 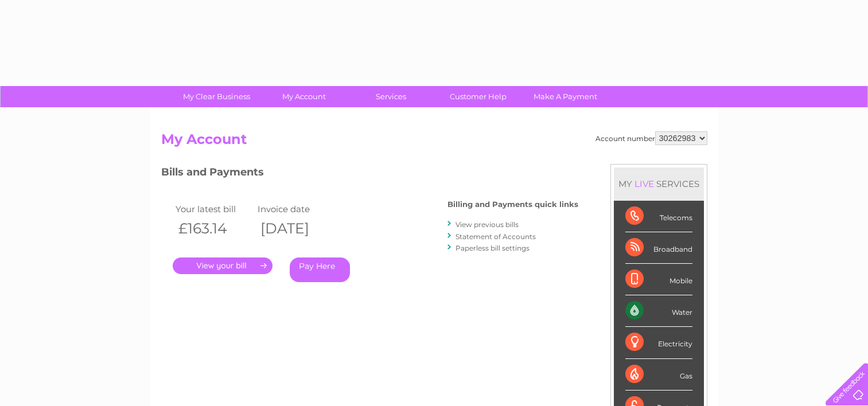 What do you see at coordinates (214, 228) in the screenshot?
I see `th: £163.14` at bounding box center [214, 228].